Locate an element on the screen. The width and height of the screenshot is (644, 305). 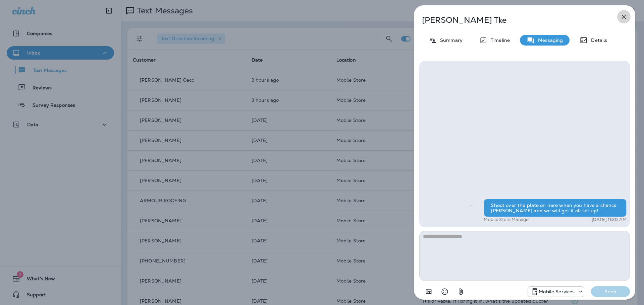
p: Timeline is located at coordinates (499, 40).